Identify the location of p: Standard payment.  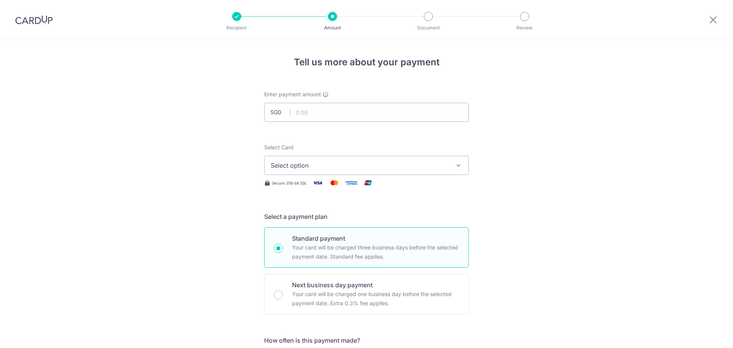
(376, 238).